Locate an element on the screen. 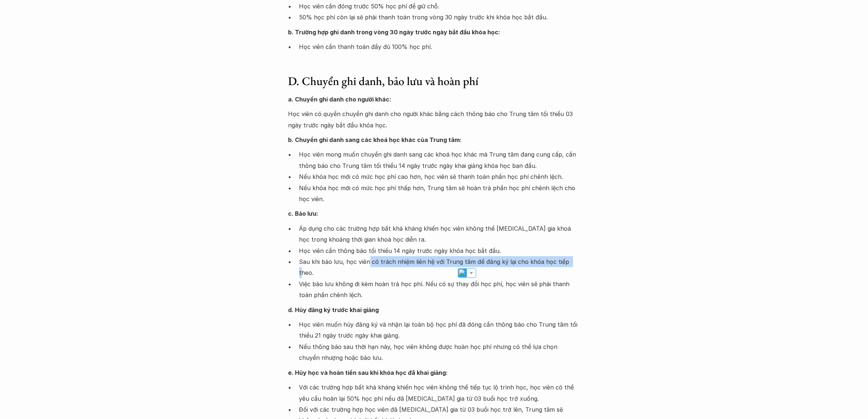 The width and height of the screenshot is (868, 419). p: Nếu khóa học mới có mức học phí cao hơn, học viên sẽ thanh toán phần học phí chênh lệch. is located at coordinates (440, 176).